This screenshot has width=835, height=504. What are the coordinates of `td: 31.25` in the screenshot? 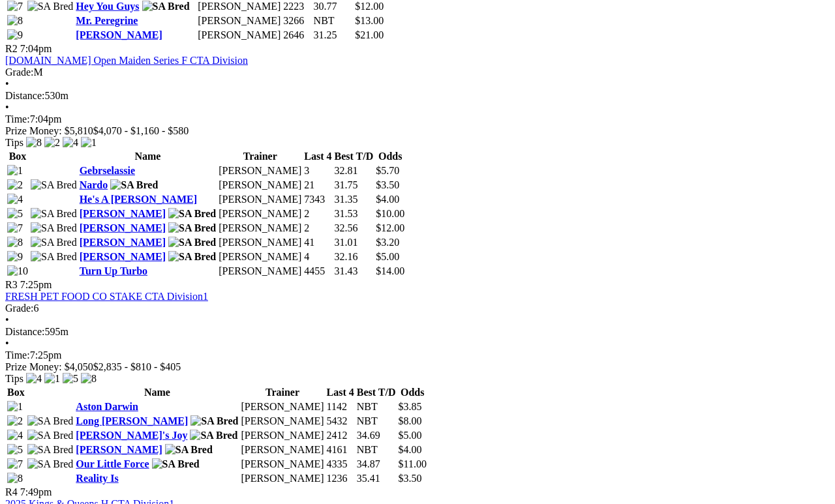 It's located at (333, 35).